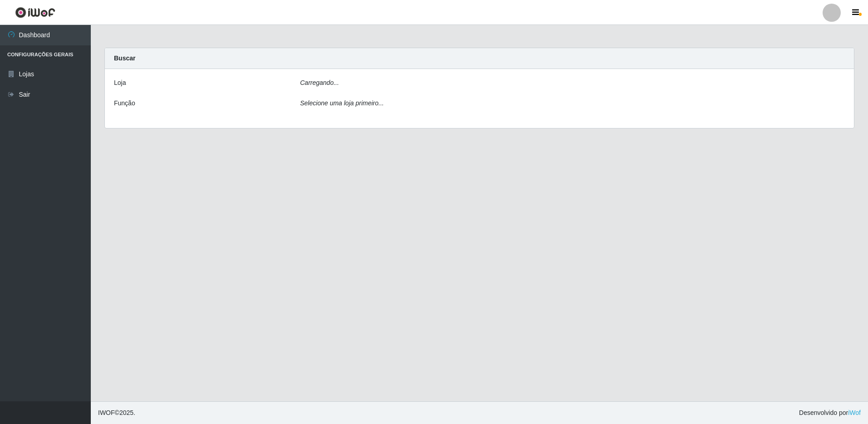 The width and height of the screenshot is (868, 424). I want to click on i: Selecione uma loja primeiro..., so click(342, 103).